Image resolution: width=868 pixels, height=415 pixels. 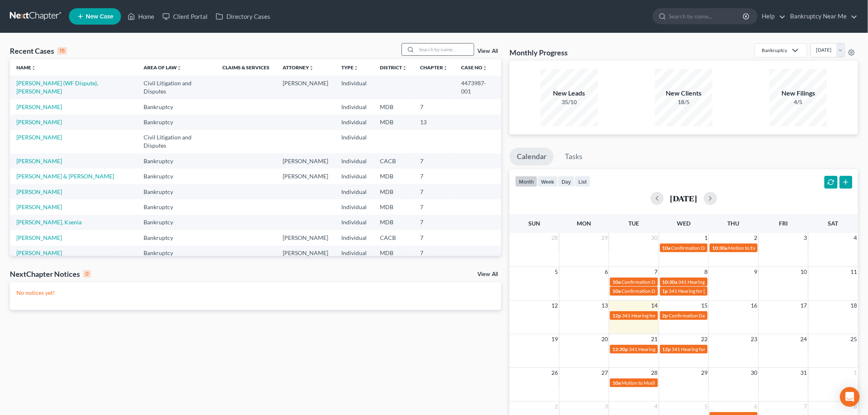 What do you see at coordinates (555, 339) in the screenshot?
I see `span: 19` at bounding box center [555, 339].